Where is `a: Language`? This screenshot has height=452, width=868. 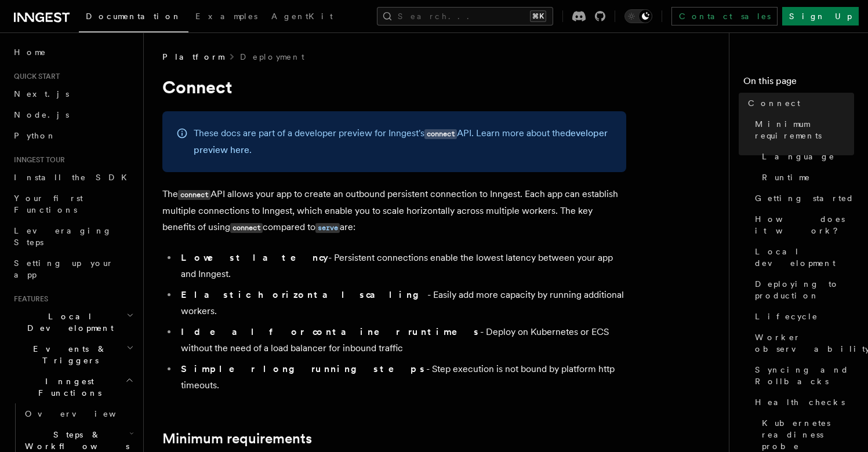 a: Language is located at coordinates (805, 157).